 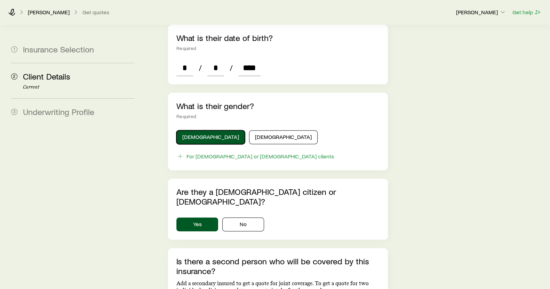 I want to click on span: 3, so click(x=14, y=112).